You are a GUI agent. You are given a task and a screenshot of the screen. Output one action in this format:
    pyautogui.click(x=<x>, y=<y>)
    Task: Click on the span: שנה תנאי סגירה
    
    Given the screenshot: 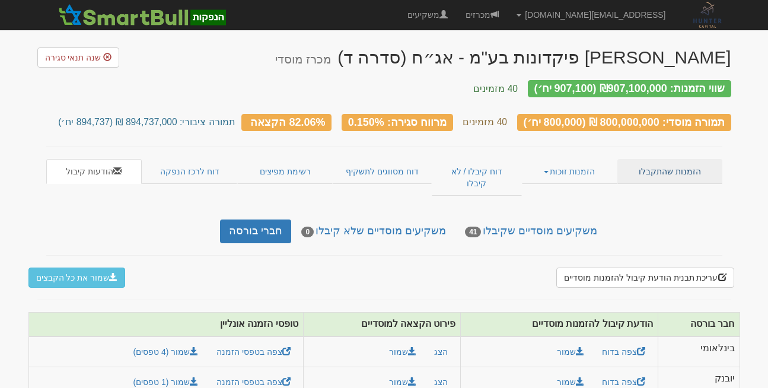 What is the action you would take?
    pyautogui.click(x=73, y=58)
    